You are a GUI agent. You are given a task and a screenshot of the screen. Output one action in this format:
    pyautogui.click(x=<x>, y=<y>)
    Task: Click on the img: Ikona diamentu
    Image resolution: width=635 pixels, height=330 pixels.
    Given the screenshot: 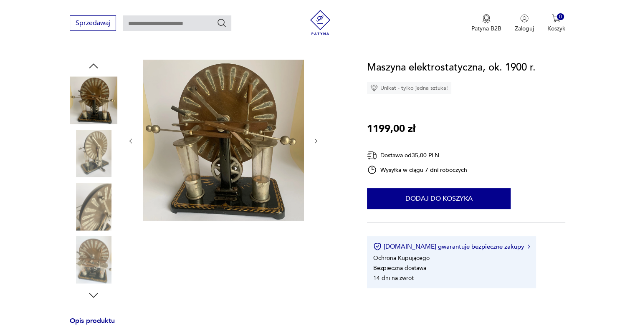 What is the action you would take?
    pyautogui.click(x=374, y=88)
    